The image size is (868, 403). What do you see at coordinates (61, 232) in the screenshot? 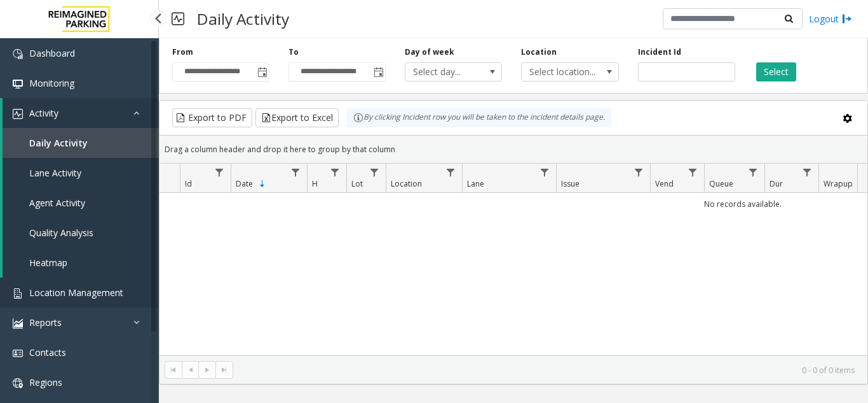
I see `span: Quality Analysis` at bounding box center [61, 232].